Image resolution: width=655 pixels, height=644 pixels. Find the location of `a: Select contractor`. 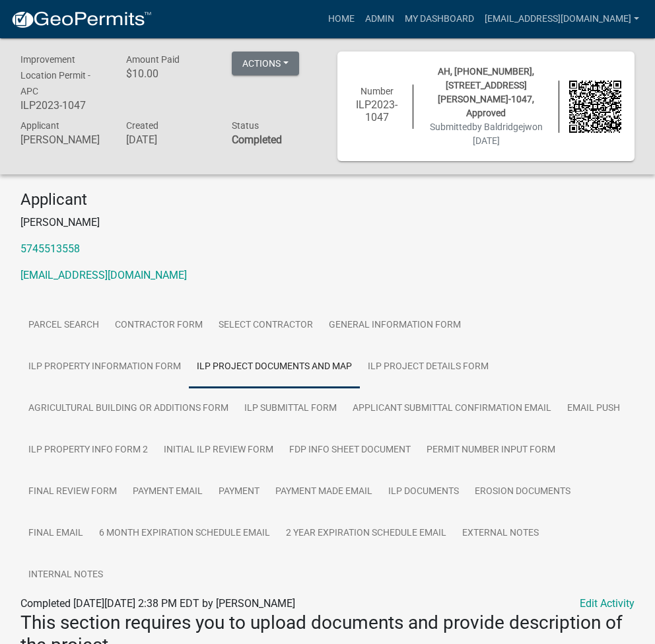

a: Select contractor is located at coordinates (265, 325).